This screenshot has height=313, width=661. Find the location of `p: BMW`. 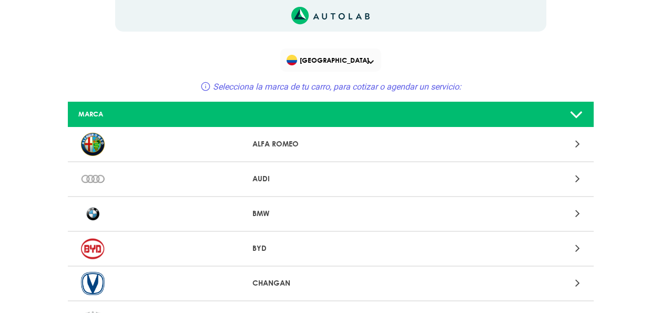

p: BMW is located at coordinates (330, 213).